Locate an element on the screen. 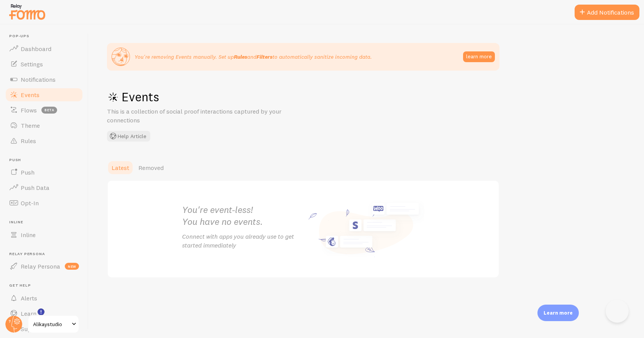  a: Events is located at coordinates (44, 95).